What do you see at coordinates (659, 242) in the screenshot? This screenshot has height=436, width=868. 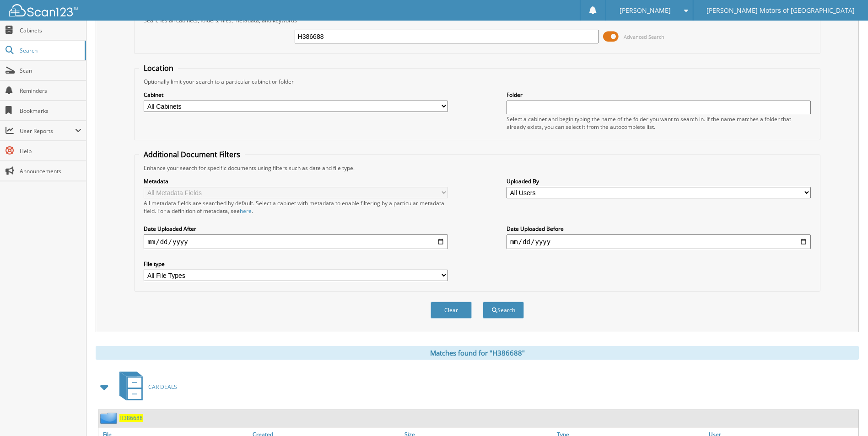 I see `input: end` at bounding box center [659, 242].